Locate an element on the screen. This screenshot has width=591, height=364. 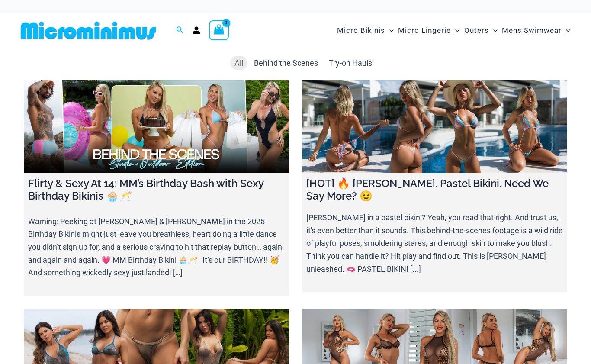
a: Account icon link is located at coordinates (197, 30).